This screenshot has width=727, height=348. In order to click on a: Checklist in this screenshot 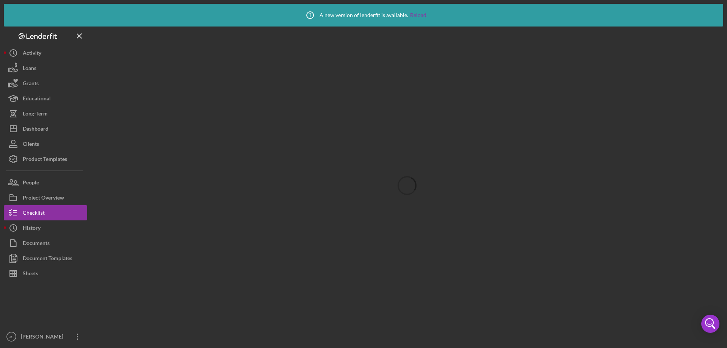, I will do `click(45, 213)`.